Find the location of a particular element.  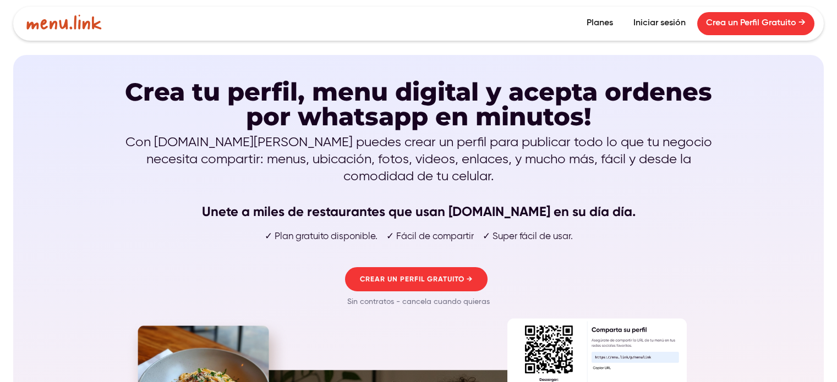

p: ✓ Fácil de compartir is located at coordinates (430, 237).